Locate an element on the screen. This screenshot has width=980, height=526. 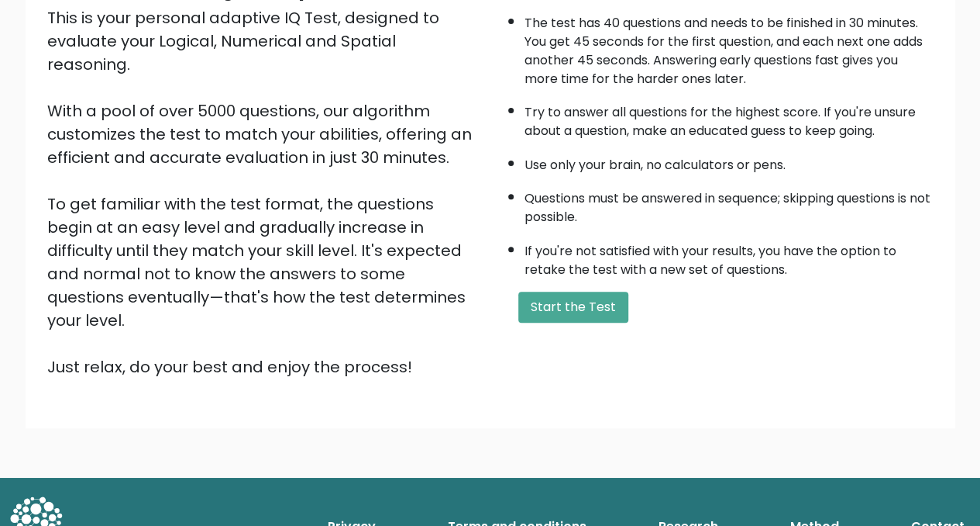
li: The test has 40 questions and needs to be finished in 30 minutes. You get 45 seconds for the firs... is located at coordinates (729, 48).